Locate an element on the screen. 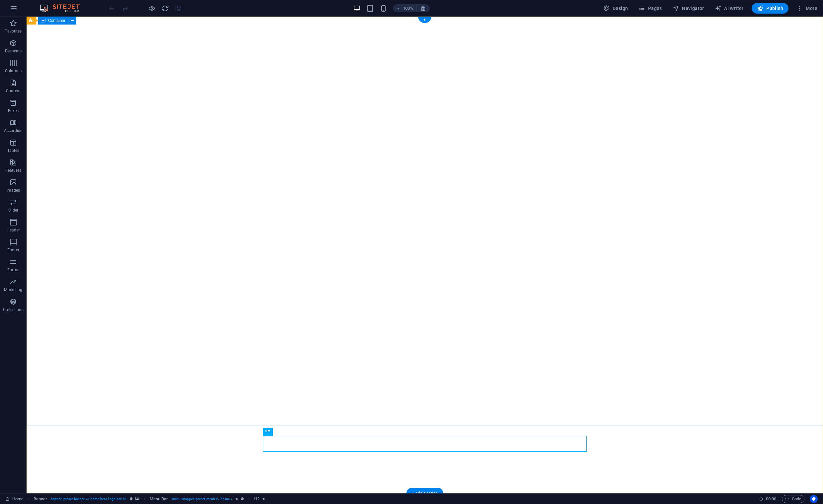 This screenshot has height=504, width=823. span: Design is located at coordinates (615, 9).